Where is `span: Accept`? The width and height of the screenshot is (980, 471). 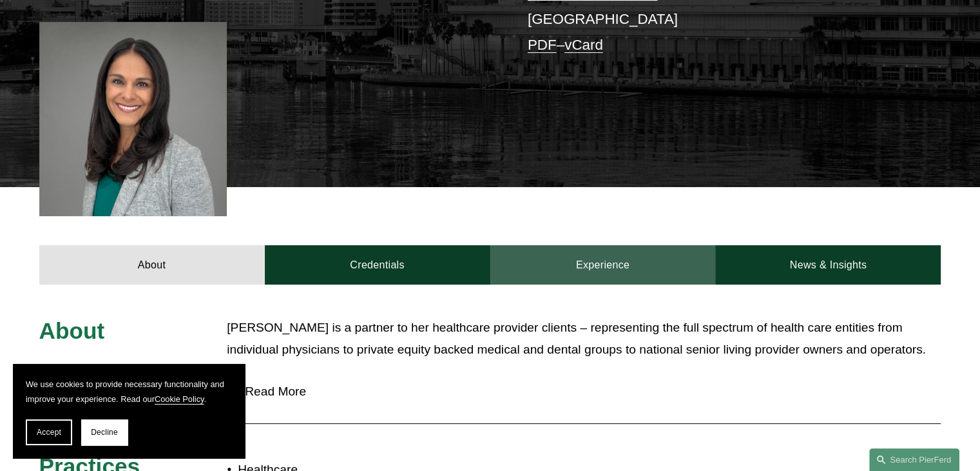 span: Accept is located at coordinates (49, 432).